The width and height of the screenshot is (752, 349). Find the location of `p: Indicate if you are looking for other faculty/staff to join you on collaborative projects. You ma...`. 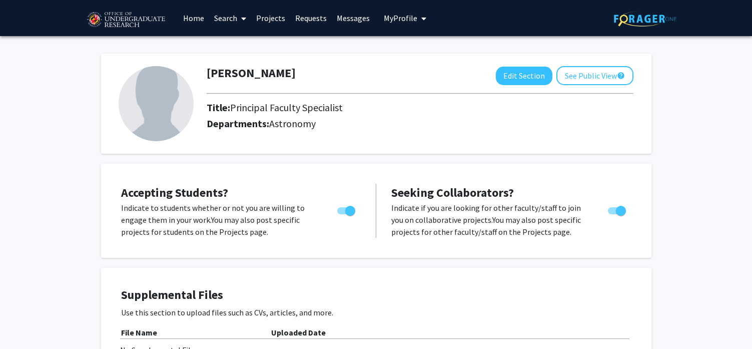

p: Indicate if you are looking for other faculty/staff to join you on collaborative projects. You ma... is located at coordinates (490, 220).